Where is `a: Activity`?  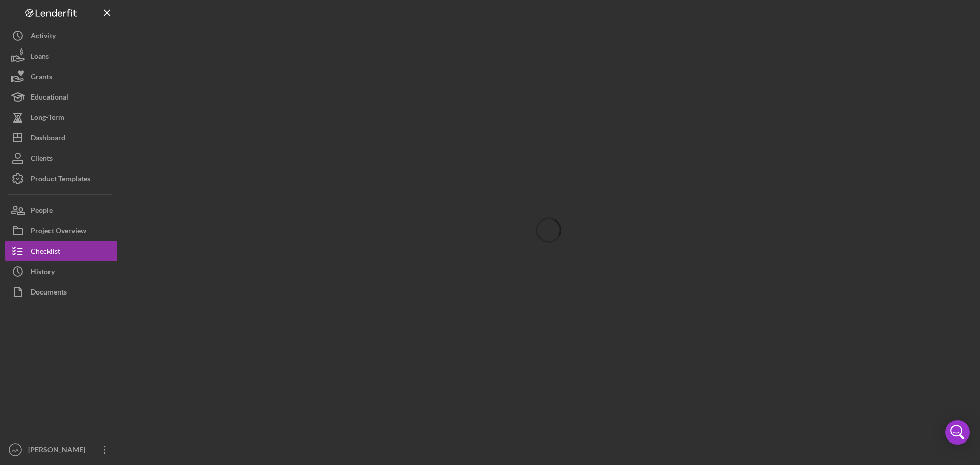
a: Activity is located at coordinates (61, 36).